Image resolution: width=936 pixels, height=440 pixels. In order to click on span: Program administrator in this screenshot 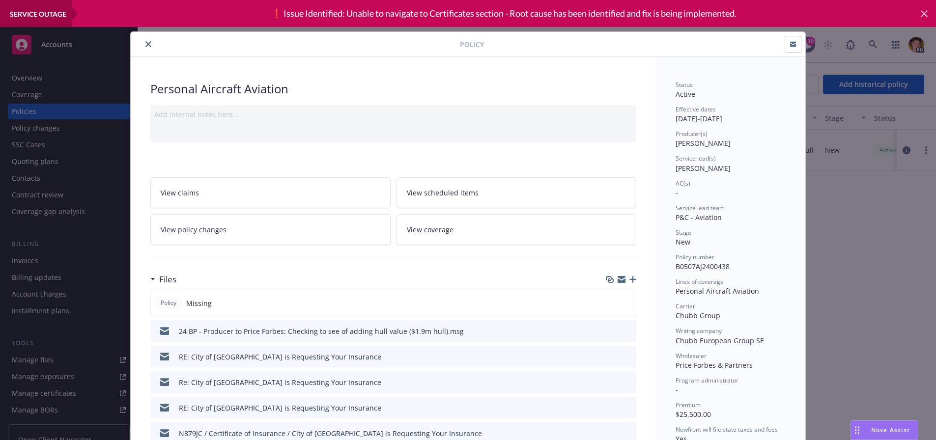, I will do `click(707, 380)`.